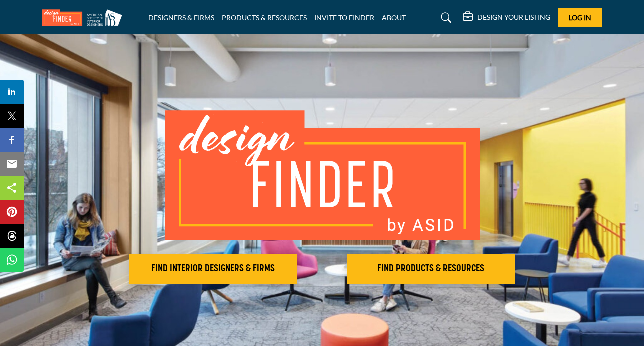  Describe the element at coordinates (580, 17) in the screenshot. I see `button: Log In` at that location.